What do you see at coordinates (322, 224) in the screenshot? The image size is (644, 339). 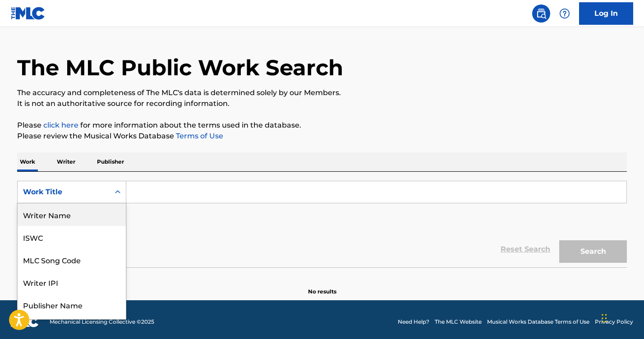 I see `form: Search Form` at bounding box center [322, 224].